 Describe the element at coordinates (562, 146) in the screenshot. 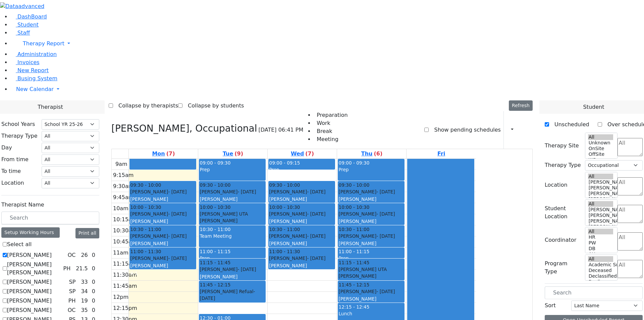

I see `label: Therapy Site` at that location.